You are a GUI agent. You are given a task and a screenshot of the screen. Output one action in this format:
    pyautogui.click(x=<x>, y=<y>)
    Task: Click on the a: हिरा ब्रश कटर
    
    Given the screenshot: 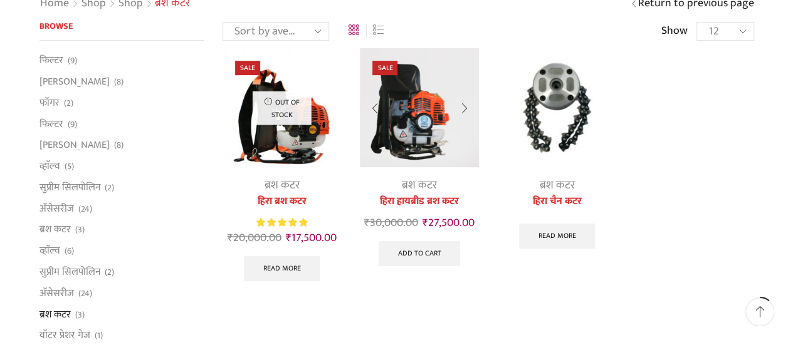 What is the action you would take?
    pyautogui.click(x=281, y=202)
    